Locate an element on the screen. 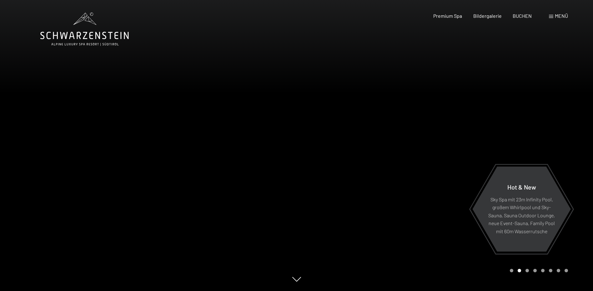 This screenshot has height=291, width=593. div: Carousel Page 5 is located at coordinates (543, 271).